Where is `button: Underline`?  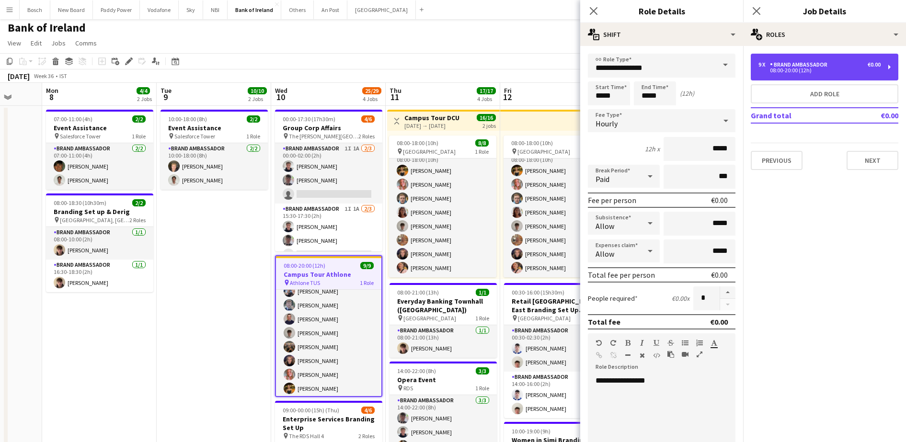
button: Underline is located at coordinates (656, 343).